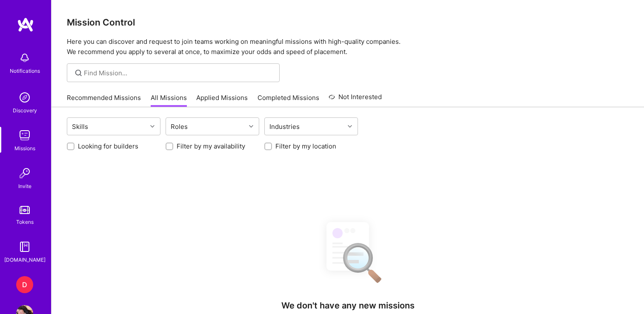 The height and width of the screenshot is (314, 644). I want to click on img: bell, so click(25, 58).